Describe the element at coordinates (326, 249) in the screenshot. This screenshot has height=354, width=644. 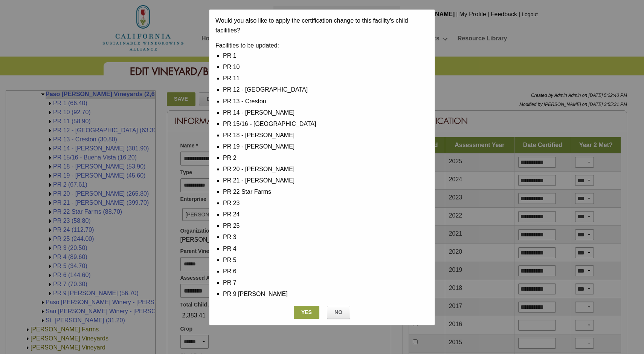
I see `li: PR 4` at that location.